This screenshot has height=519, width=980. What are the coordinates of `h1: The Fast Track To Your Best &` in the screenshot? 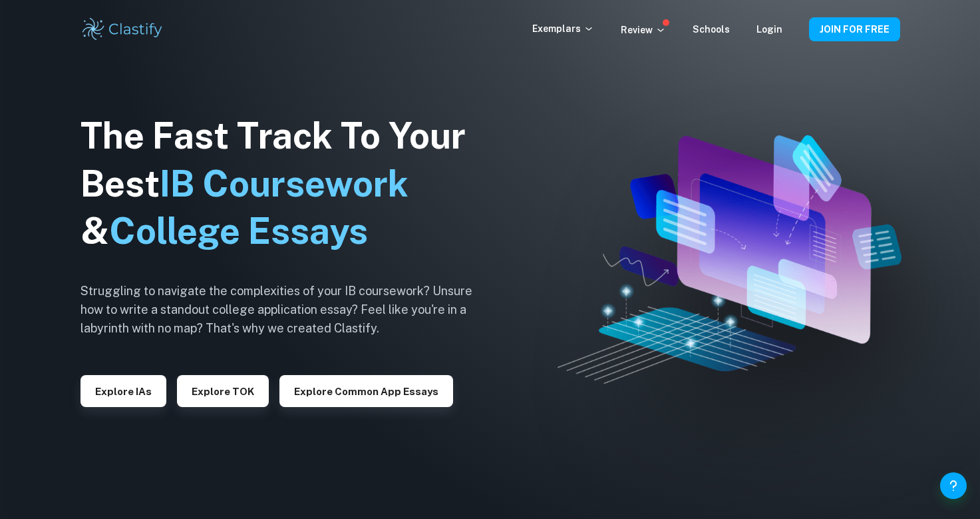 It's located at (287, 184).